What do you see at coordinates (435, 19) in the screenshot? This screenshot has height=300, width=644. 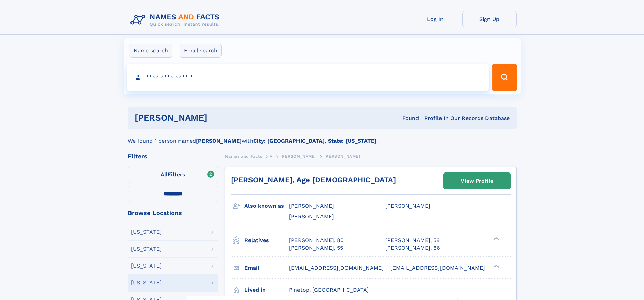 I see `a: Log In` at bounding box center [435, 19].